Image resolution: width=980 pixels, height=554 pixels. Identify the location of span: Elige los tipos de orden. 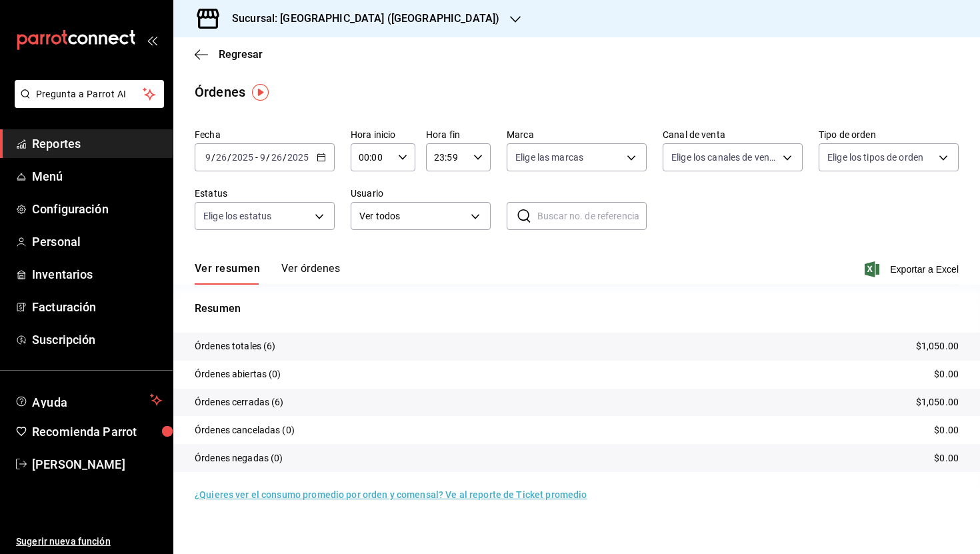
(875, 157).